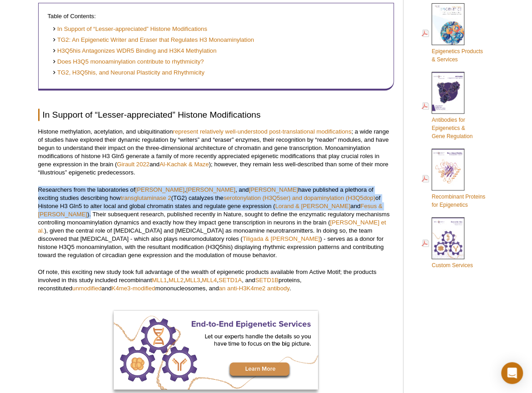 This screenshot has height=393, width=532. I want to click on a: MLL1, so click(159, 280).